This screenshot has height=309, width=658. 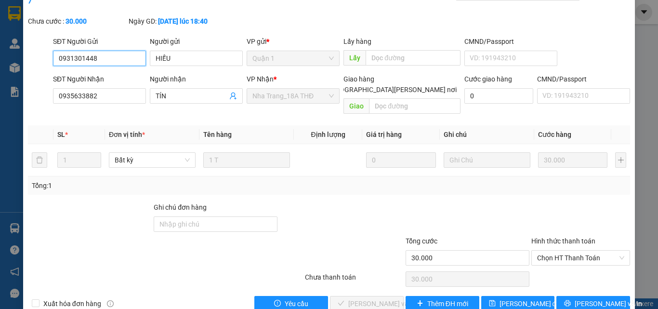 What do you see at coordinates (384, 134) in the screenshot?
I see `span: Giá trị hàng` at bounding box center [384, 134].